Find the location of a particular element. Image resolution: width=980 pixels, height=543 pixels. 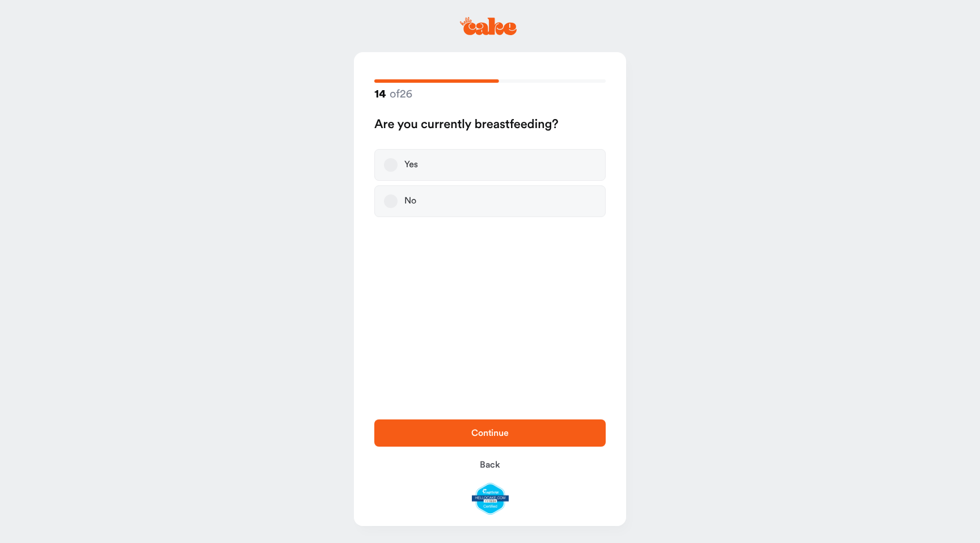

span: Back is located at coordinates (490, 465).